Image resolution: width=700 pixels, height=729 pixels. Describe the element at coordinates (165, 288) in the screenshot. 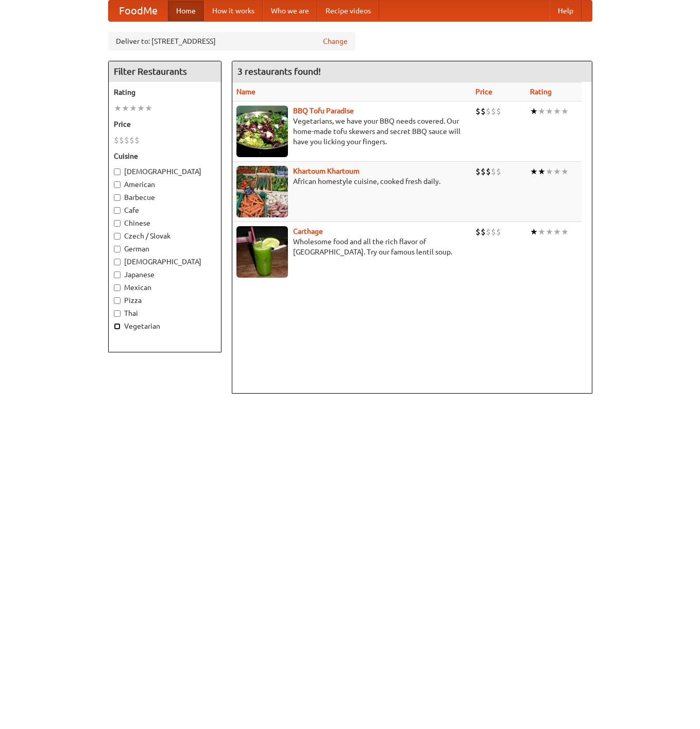

I see `label: Mexican` at that location.